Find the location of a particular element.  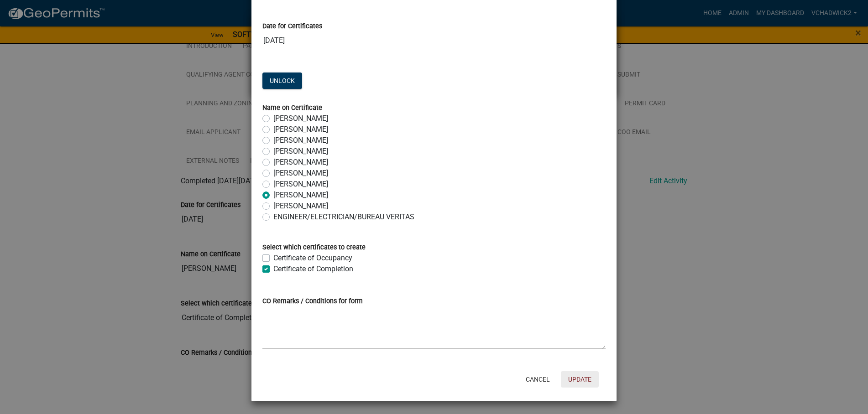

label: Certificate of Completion is located at coordinates (313, 269).